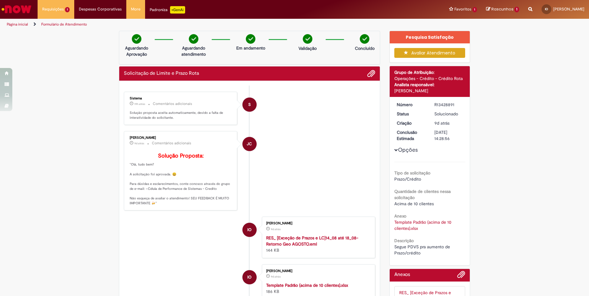 Image resolution: width=589 pixels, height=296 pixels. What do you see at coordinates (411, 105) in the screenshot?
I see `dt: Número` at bounding box center [411, 105].